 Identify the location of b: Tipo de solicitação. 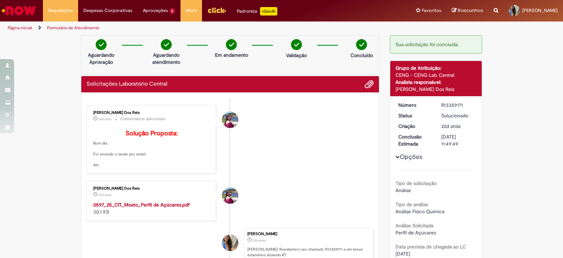
(416, 183).